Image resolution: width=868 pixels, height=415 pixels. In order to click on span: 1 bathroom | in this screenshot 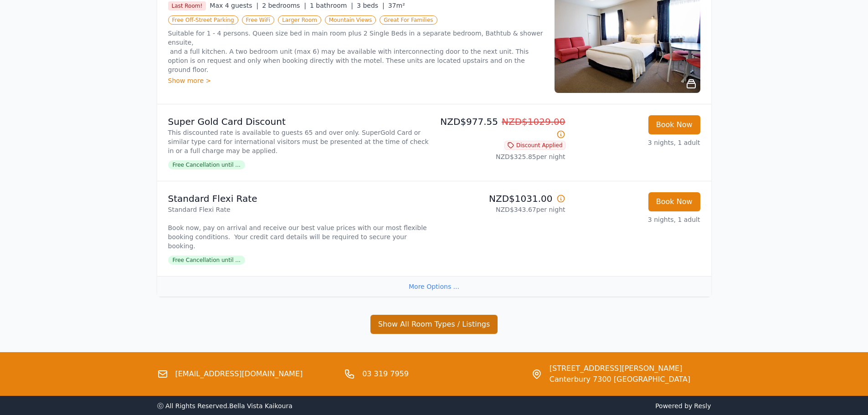, I will do `click(331, 6)`.